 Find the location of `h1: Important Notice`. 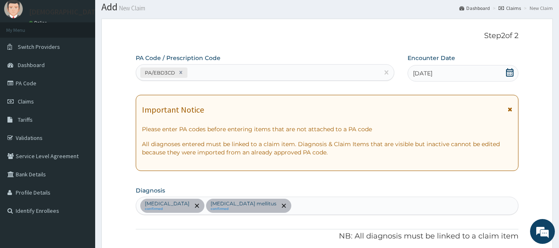

h1: Important Notice is located at coordinates (173, 110).